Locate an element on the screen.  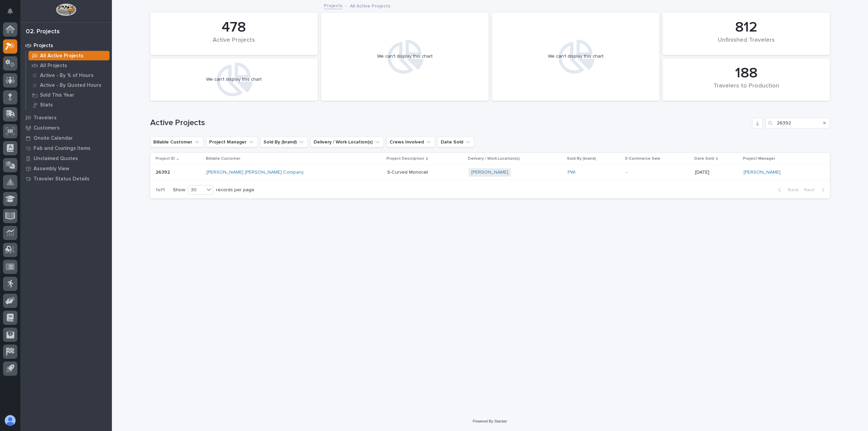
p: S-Curved Monorail is located at coordinates (425, 172).